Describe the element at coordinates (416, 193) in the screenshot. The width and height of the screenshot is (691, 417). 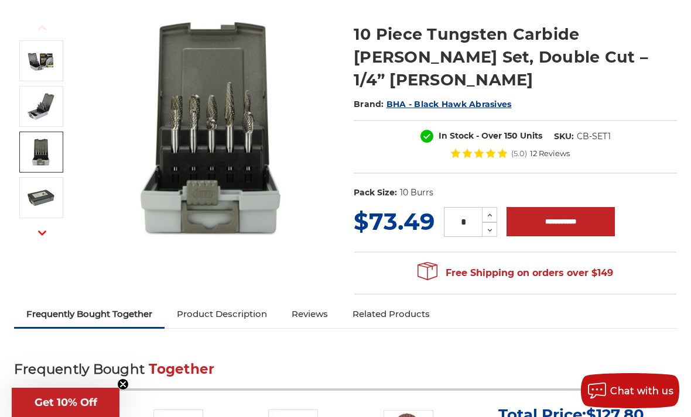
I see `dd: 10 Burrs` at that location.